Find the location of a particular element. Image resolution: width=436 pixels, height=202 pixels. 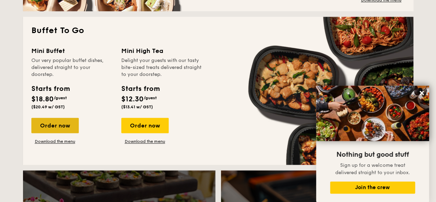

button: Close is located at coordinates (422, 93).